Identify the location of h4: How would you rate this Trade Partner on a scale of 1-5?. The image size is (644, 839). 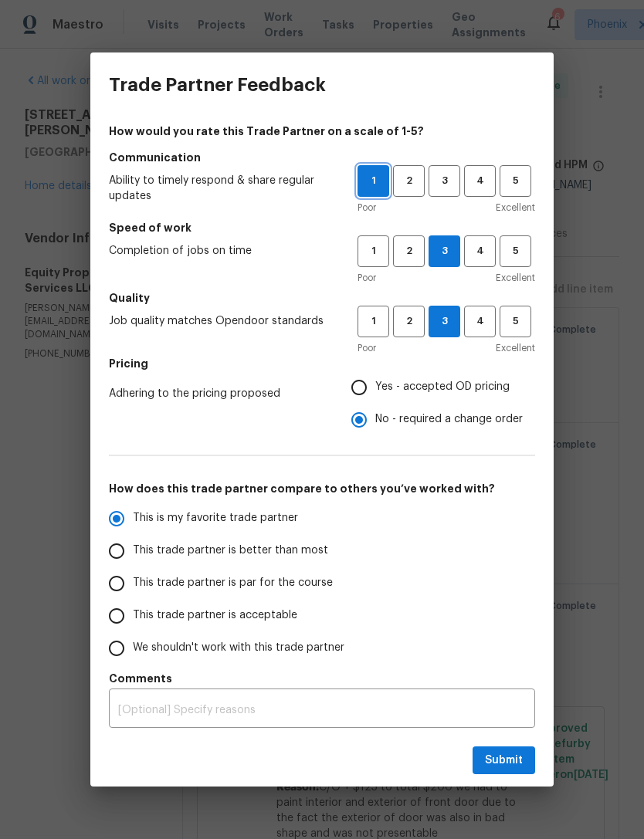
(322, 132).